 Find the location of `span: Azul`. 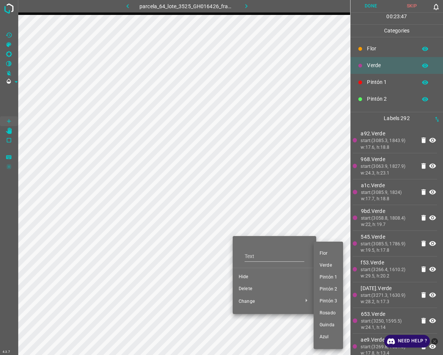

span: Azul is located at coordinates (328, 337).